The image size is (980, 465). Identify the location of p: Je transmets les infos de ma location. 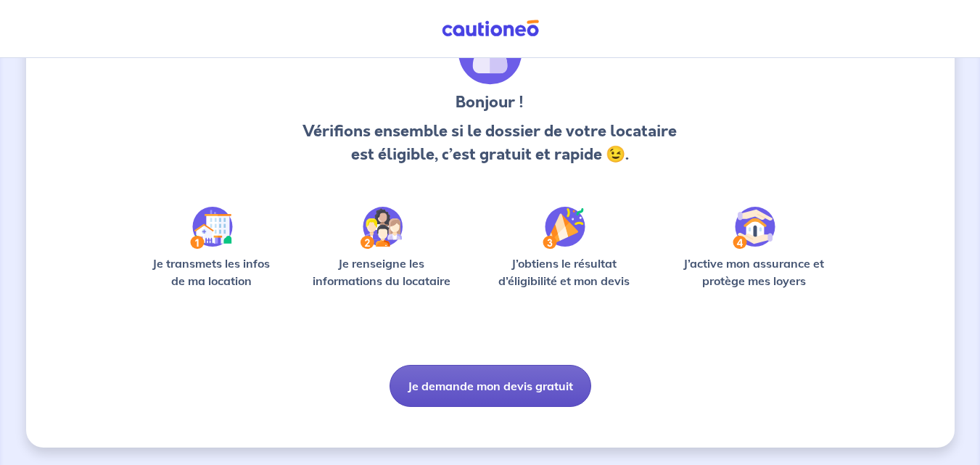
(212, 272).